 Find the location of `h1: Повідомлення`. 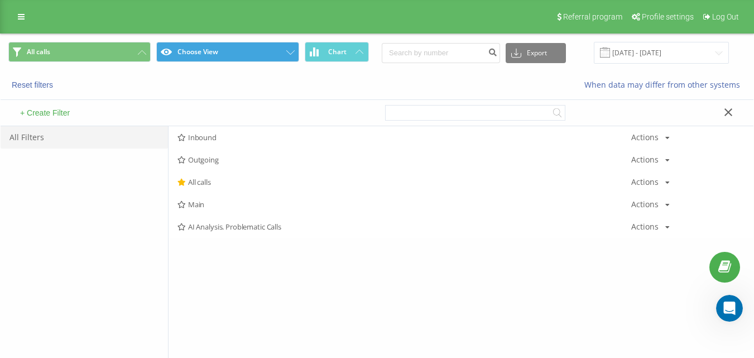

h1: Повідомлення is located at coordinates (113, 15).